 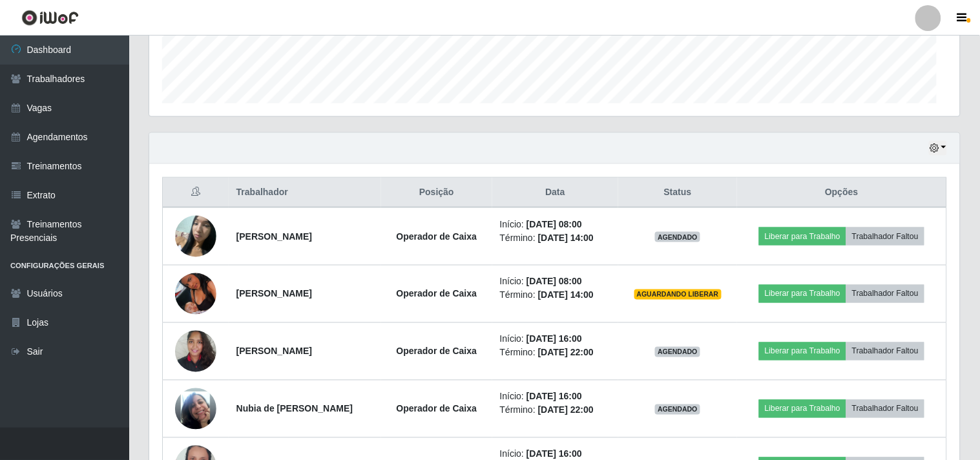 What do you see at coordinates (196, 236) in the screenshot?
I see `img: 1738432426405.jpeg` at bounding box center [196, 236].